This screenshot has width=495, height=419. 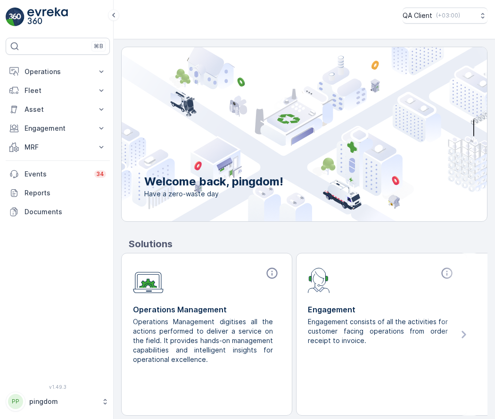 I want to click on p: pingdom, so click(x=63, y=401).